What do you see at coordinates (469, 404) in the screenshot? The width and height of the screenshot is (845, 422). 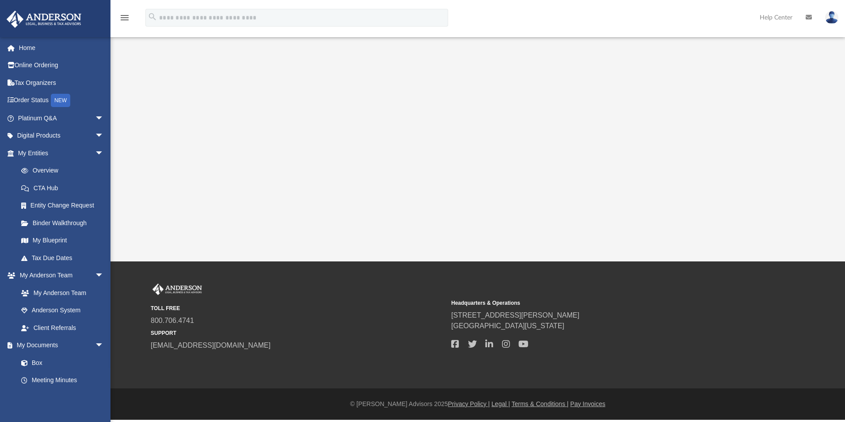 I see `a: Privacy Policy |` at bounding box center [469, 404].